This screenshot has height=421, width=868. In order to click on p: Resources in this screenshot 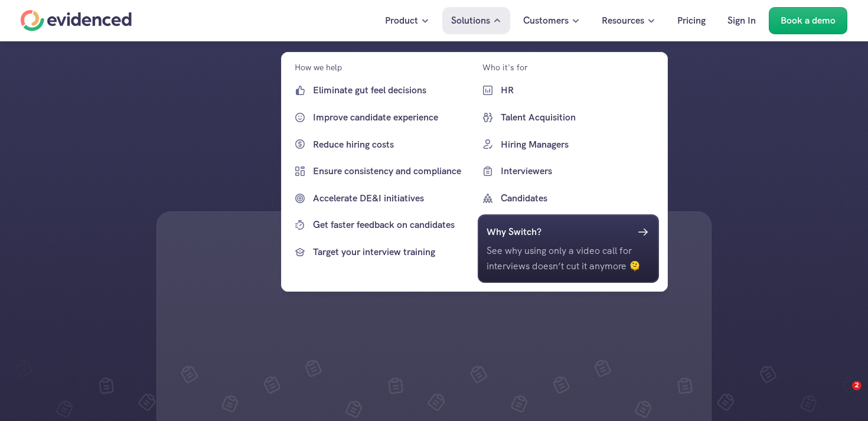, I will do `click(623, 21)`.